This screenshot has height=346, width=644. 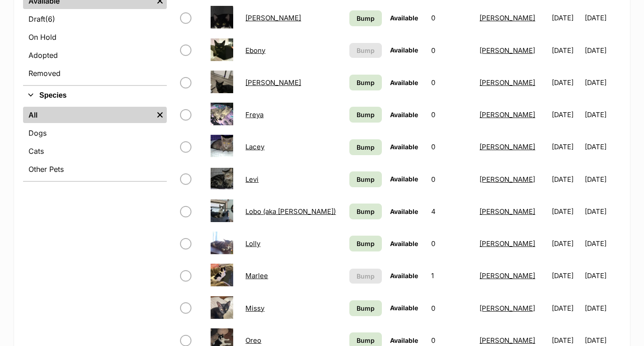 What do you see at coordinates (160, 115) in the screenshot?
I see `a: Remove filter` at bounding box center [160, 115].